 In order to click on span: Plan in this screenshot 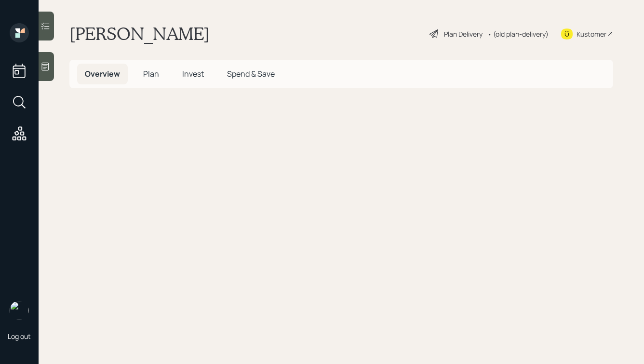, I will do `click(151, 74)`.